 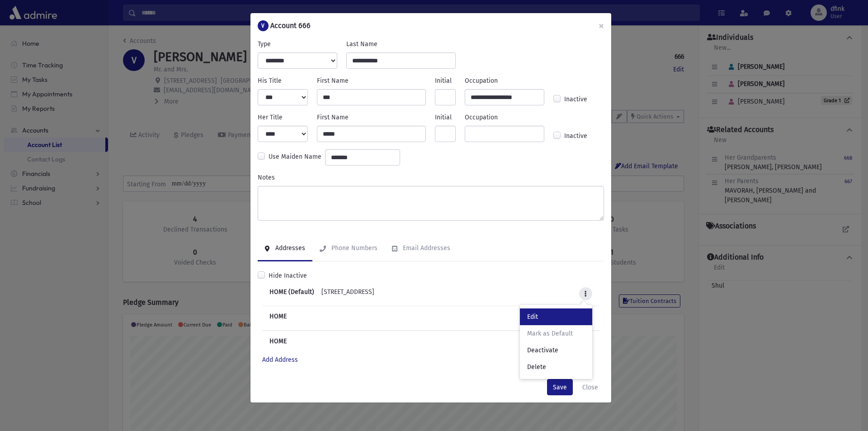 What do you see at coordinates (266, 178) in the screenshot?
I see `label: Notes` at bounding box center [266, 178].